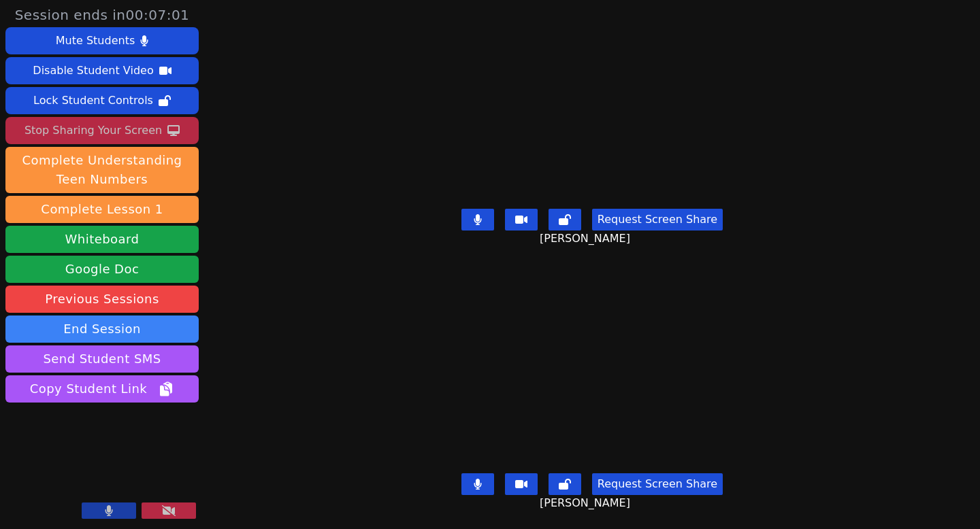 This screenshot has height=529, width=980. Describe the element at coordinates (102, 240) in the screenshot. I see `button: Whiteboard` at that location.